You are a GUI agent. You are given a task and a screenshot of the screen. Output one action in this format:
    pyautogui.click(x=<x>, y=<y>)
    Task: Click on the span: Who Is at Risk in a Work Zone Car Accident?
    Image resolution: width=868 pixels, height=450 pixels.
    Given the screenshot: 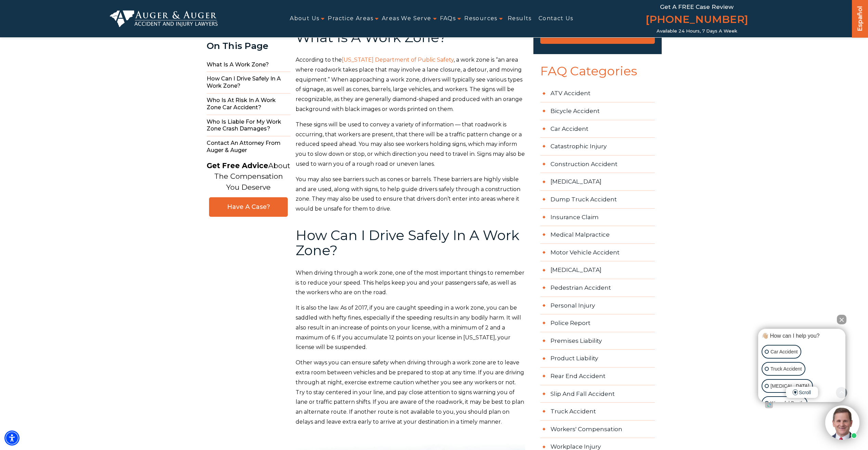 What is the action you would take?
    pyautogui.click(x=248, y=104)
    